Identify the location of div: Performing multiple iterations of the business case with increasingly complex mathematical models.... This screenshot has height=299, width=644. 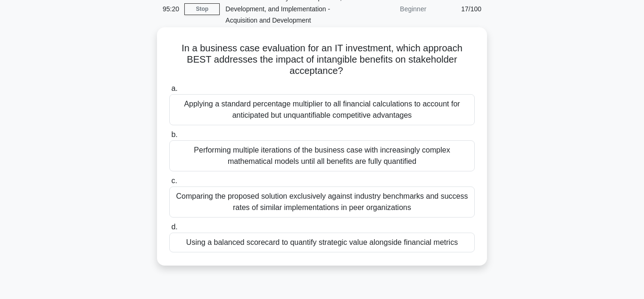
(322, 156).